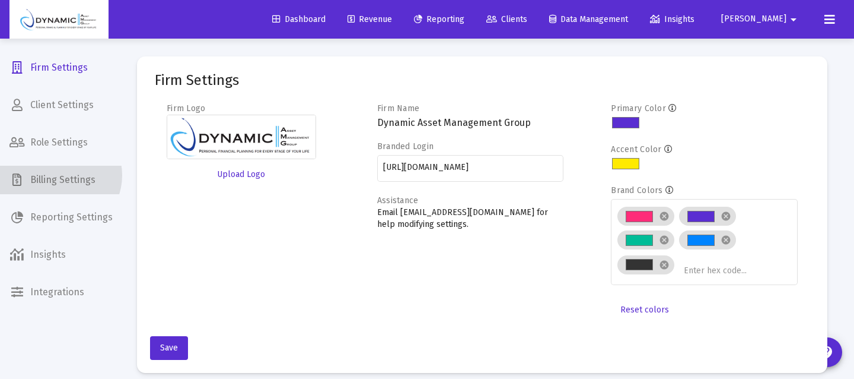 This screenshot has width=854, height=379. Describe the element at coordinates (637, 190) in the screenshot. I see `label: Brand Colors` at that location.